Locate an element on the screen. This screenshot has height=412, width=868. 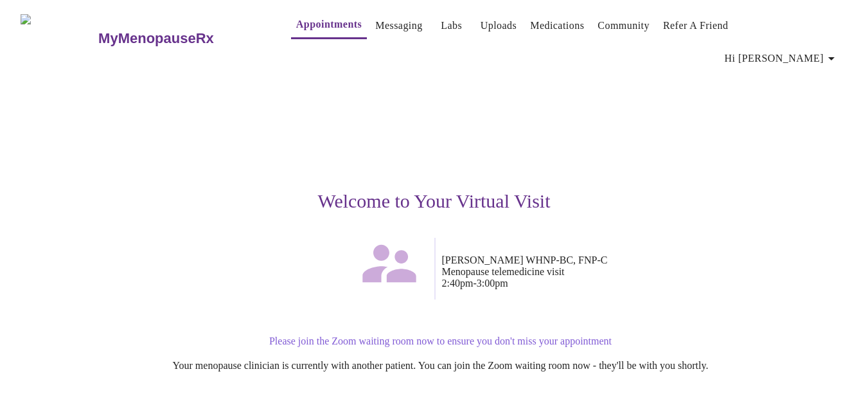
a: Refer a Friend is located at coordinates (696, 26).